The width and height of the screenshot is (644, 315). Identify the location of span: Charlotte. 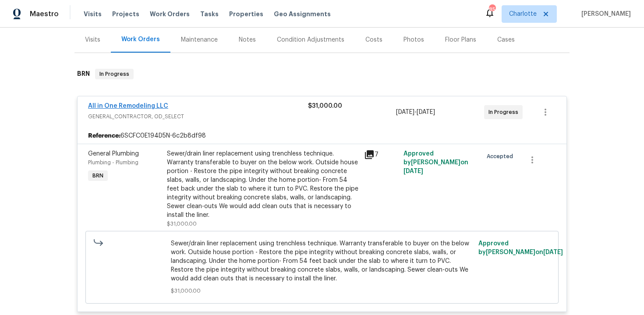
(523, 14).